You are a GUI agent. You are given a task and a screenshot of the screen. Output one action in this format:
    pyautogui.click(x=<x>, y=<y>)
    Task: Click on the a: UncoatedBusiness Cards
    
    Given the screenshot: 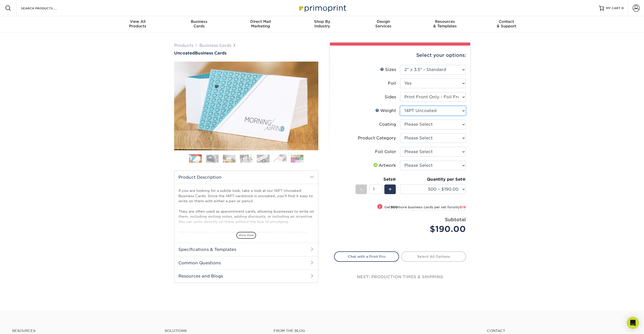 What is the action you would take?
    pyautogui.click(x=246, y=53)
    